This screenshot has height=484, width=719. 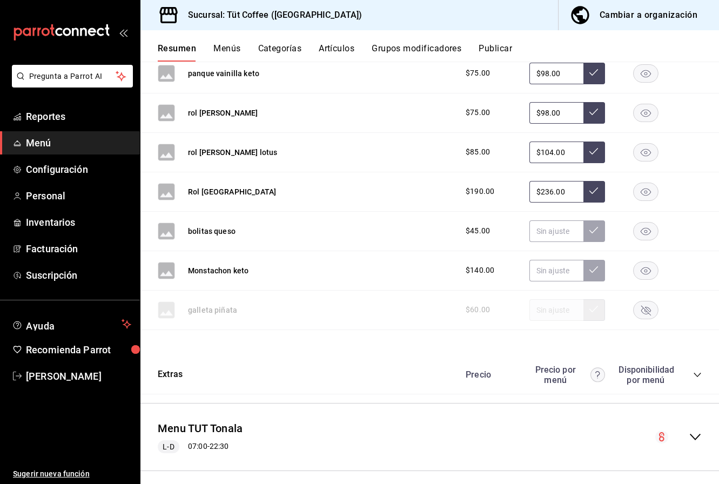 I want to click on span: Sugerir nueva función, so click(x=72, y=474).